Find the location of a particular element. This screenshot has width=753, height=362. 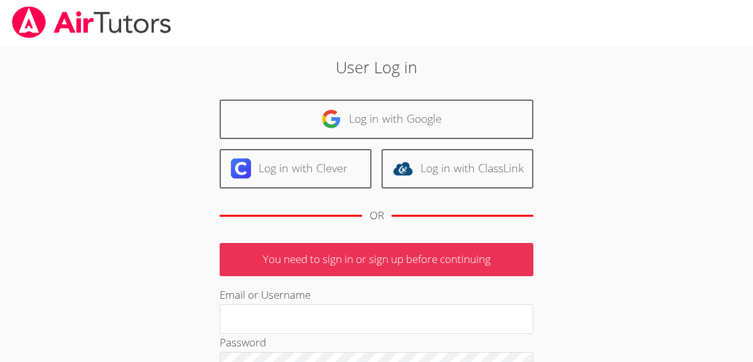

img: airtutors_banner-c4298cdbf04f3fff15de1276eac7730deb9818008684d7c2e4769d2f7ddbe033.png is located at coordinates (92, 22).